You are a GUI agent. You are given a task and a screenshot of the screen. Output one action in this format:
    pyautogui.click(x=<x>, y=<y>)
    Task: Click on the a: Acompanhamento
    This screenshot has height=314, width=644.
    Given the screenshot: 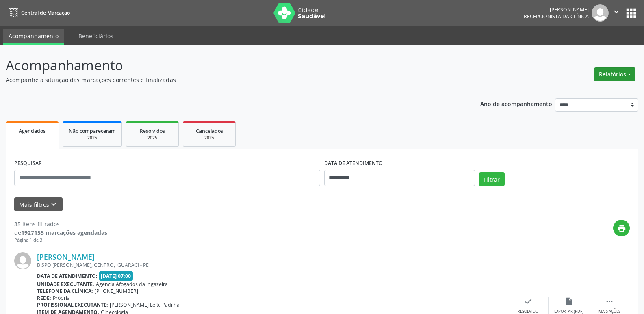 What is the action you would take?
    pyautogui.click(x=33, y=36)
    